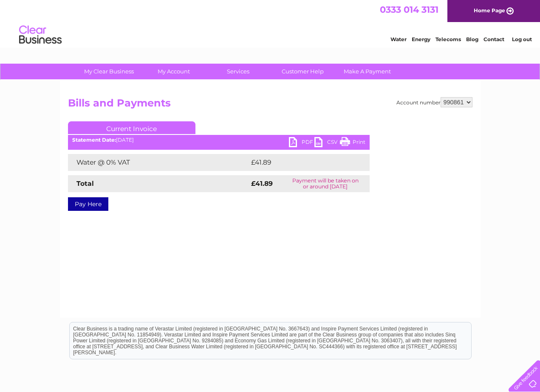 This screenshot has width=540, height=392. I want to click on a: Log out, so click(522, 39).